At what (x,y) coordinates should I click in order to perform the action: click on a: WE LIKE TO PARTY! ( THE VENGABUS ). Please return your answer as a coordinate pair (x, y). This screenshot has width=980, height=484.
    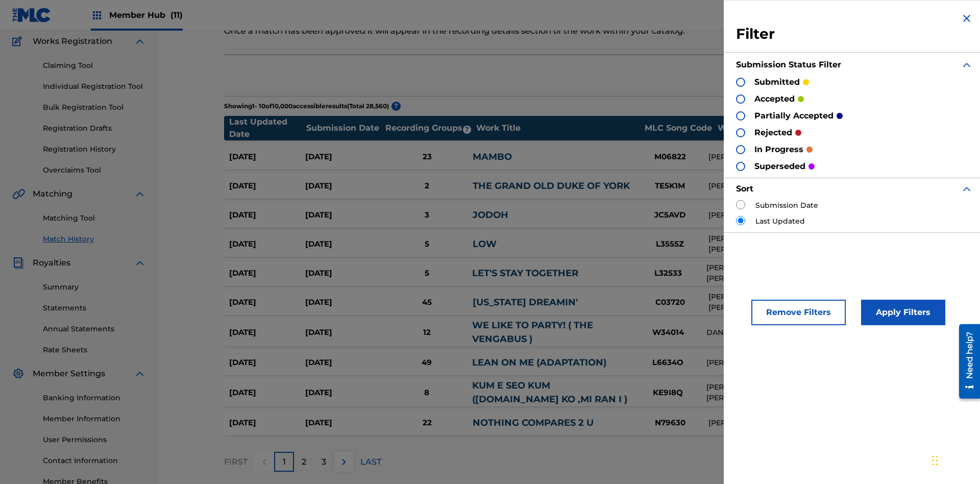
    Looking at the image, I should click on (533, 332).